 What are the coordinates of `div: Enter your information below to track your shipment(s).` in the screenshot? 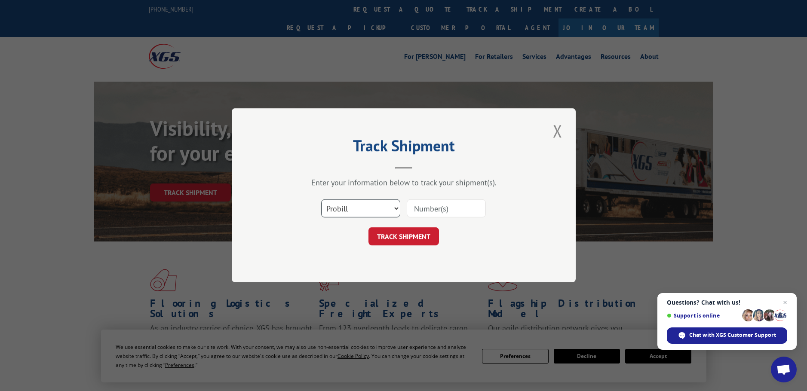 It's located at (404, 183).